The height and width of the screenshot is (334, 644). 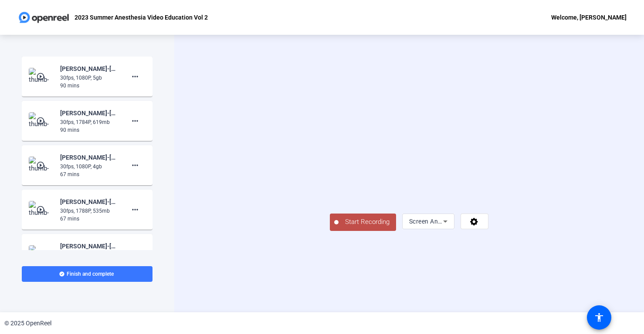 I want to click on div: 30fps, 1080P, 4gb, so click(x=89, y=166).